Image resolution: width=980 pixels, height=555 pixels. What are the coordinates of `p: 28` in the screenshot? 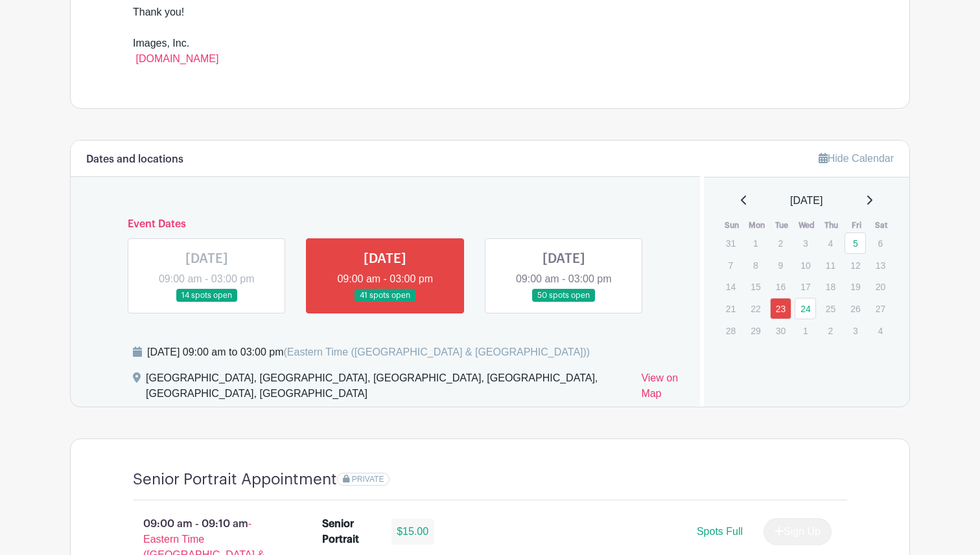 It's located at (730, 330).